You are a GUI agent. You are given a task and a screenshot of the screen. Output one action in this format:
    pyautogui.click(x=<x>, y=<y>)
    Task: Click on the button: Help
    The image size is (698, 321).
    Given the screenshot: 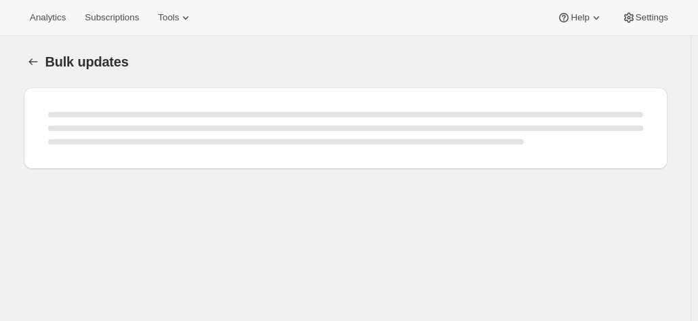 What is the action you would take?
    pyautogui.click(x=579, y=18)
    